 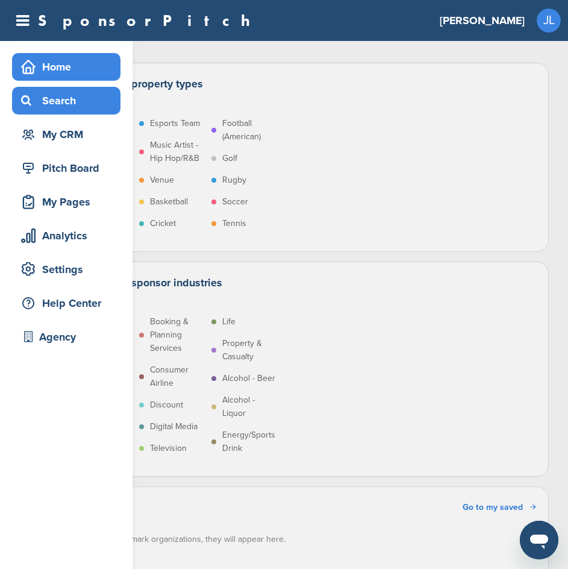 I want to click on a: Analytics, so click(x=66, y=236).